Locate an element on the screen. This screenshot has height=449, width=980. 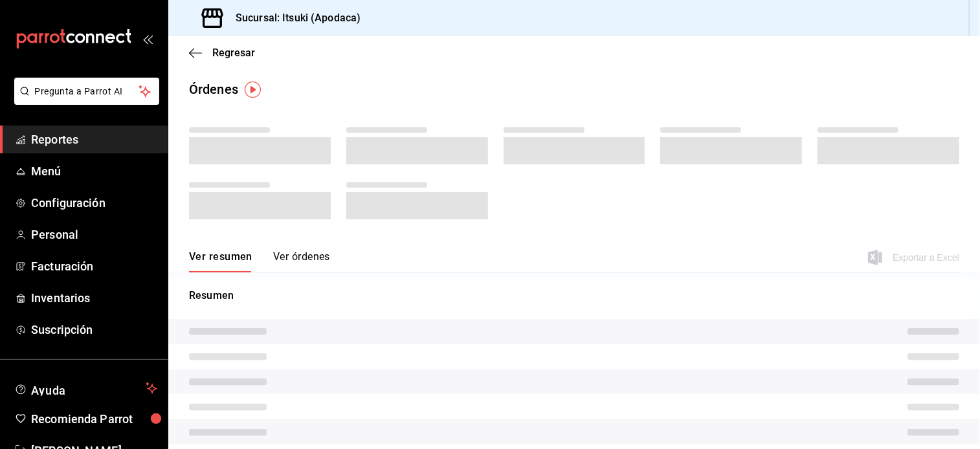
font: Ver resumen is located at coordinates (220, 257).